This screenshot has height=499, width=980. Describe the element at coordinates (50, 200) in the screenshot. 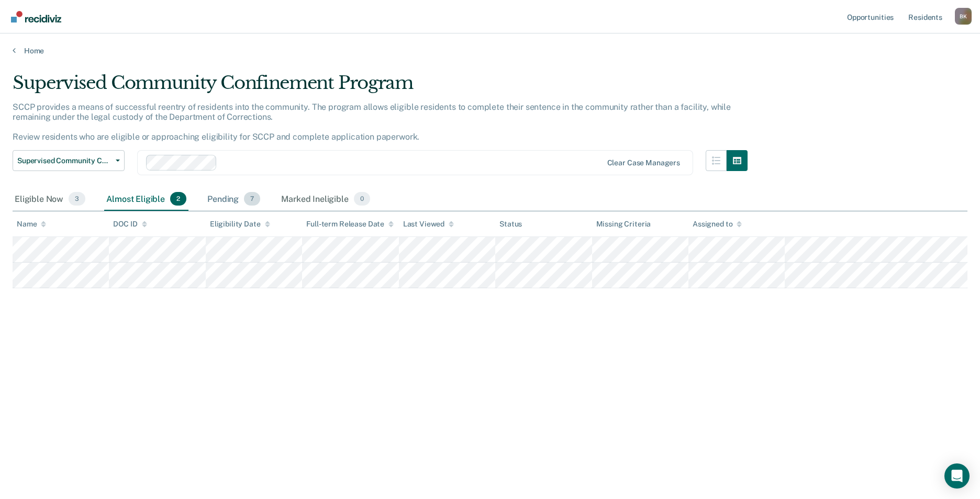

I see `div: Eligible Now3` at that location.